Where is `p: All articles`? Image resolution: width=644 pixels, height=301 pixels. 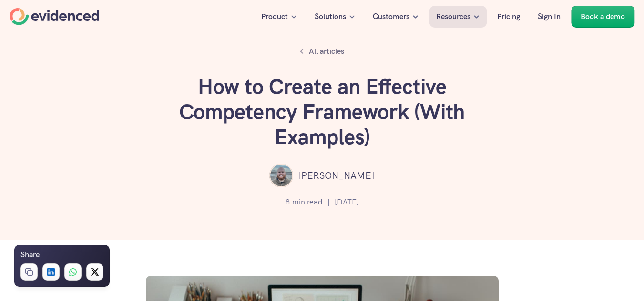
p: All articles is located at coordinates (327, 51).